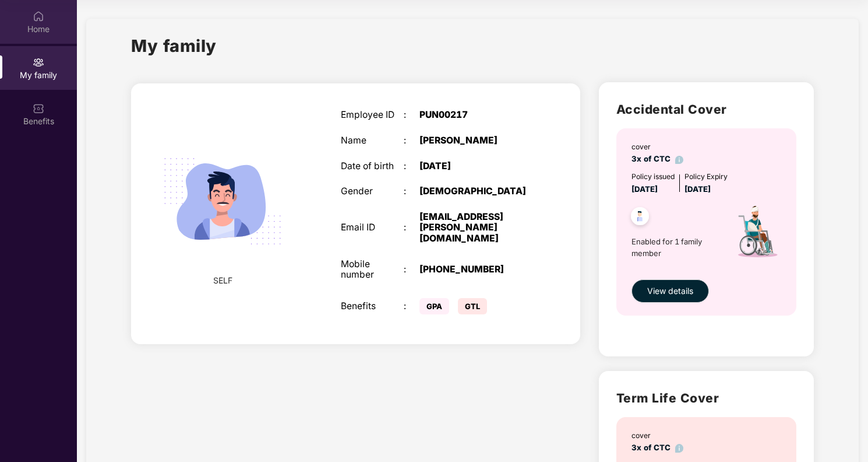 This screenshot has height=462, width=868. What do you see at coordinates (222, 280) in the screenshot?
I see `span: SELF` at bounding box center [222, 280].